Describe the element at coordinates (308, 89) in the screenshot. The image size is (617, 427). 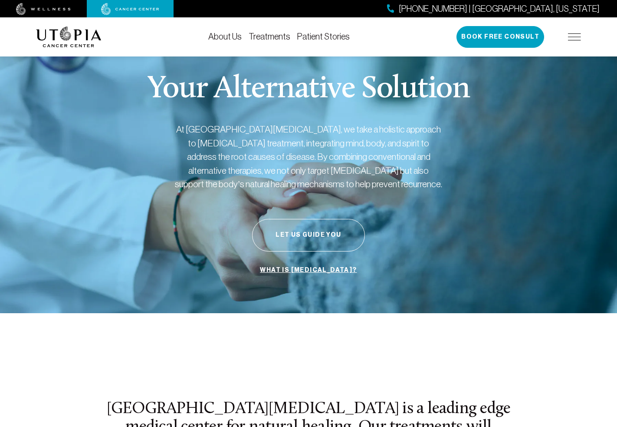
I see `p: Your Alternative Solution` at that location.